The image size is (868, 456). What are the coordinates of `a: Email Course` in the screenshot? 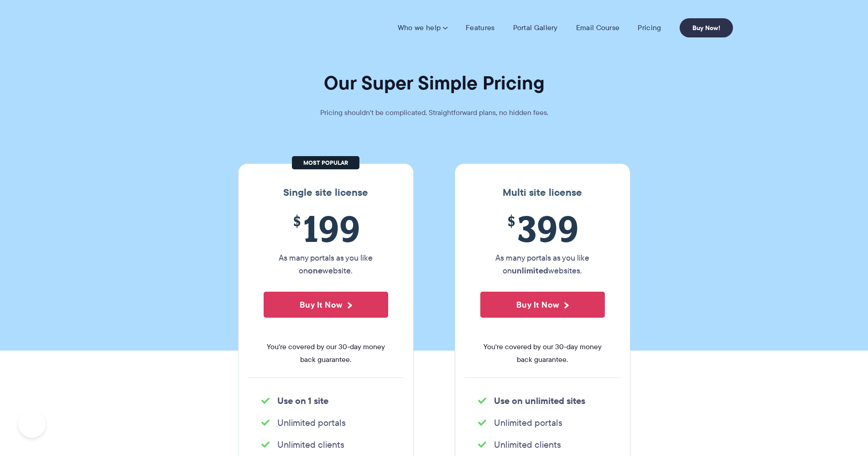 It's located at (598, 28).